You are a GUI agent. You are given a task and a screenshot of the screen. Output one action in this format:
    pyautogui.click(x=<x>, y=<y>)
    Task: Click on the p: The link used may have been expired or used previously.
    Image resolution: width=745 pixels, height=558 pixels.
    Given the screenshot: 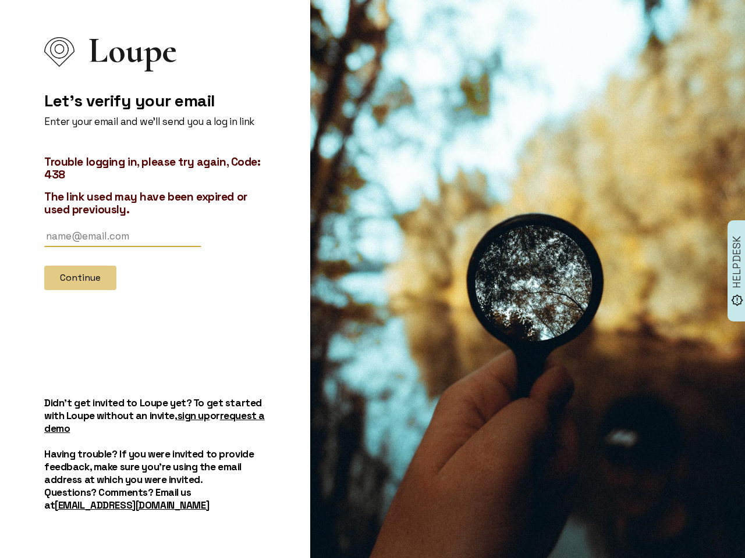 What is the action you would take?
    pyautogui.click(x=155, y=204)
    